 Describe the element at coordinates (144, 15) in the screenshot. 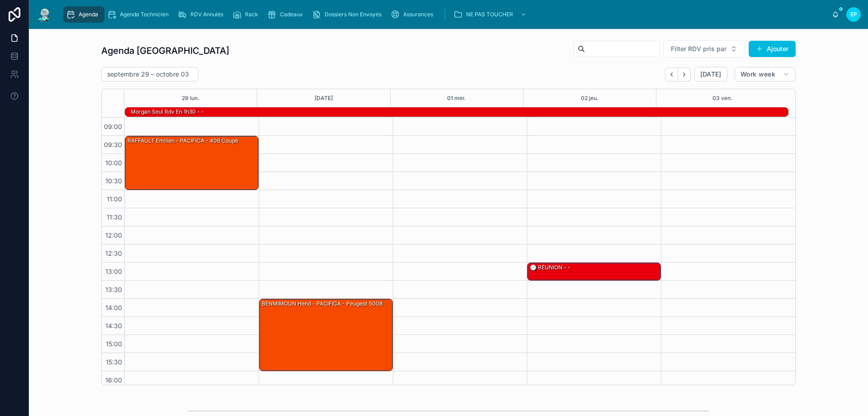

I see `span: Agenda Technicien` at that location.